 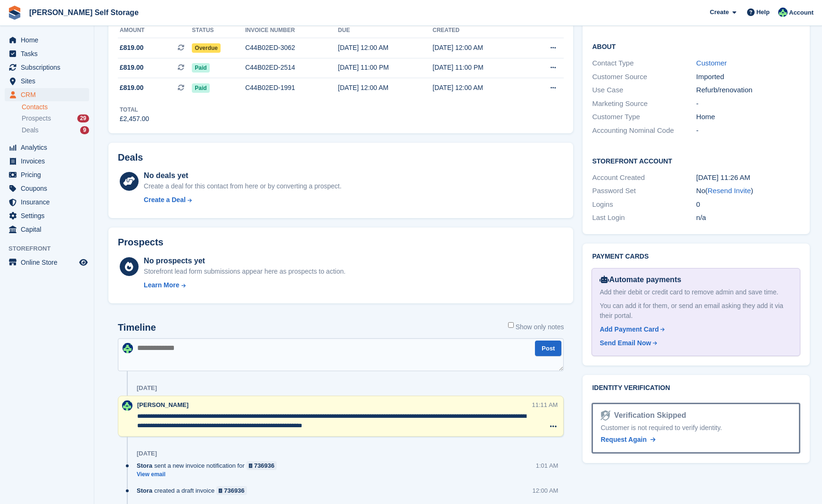 What do you see at coordinates (84, 130) in the screenshot?
I see `div: 9` at bounding box center [84, 130].